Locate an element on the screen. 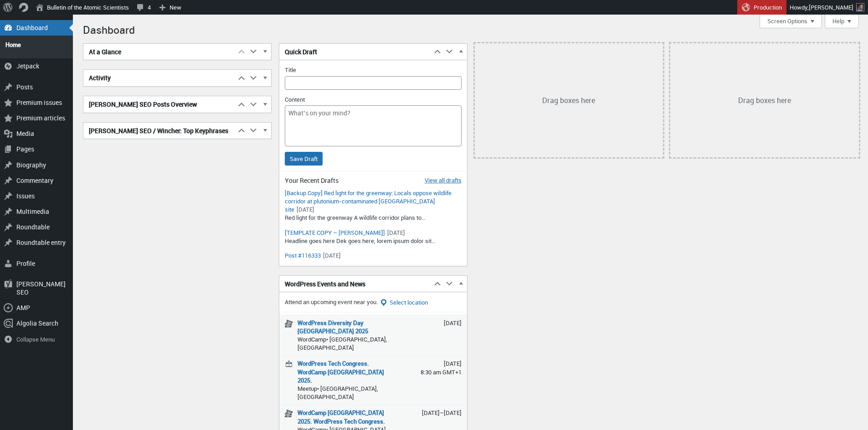 The width and height of the screenshot is (868, 430). h2: WordPress Events and News is located at coordinates (356, 284).